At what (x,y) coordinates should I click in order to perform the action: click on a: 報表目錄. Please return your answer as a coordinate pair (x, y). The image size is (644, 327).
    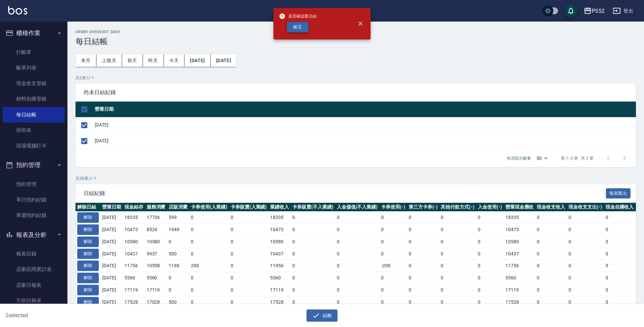
    Looking at the image, I should click on (34, 254).